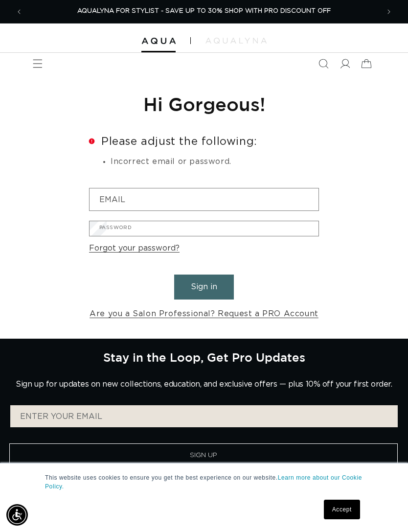 This screenshot has width=408, height=532. I want to click on summary: Search, so click(323, 64).